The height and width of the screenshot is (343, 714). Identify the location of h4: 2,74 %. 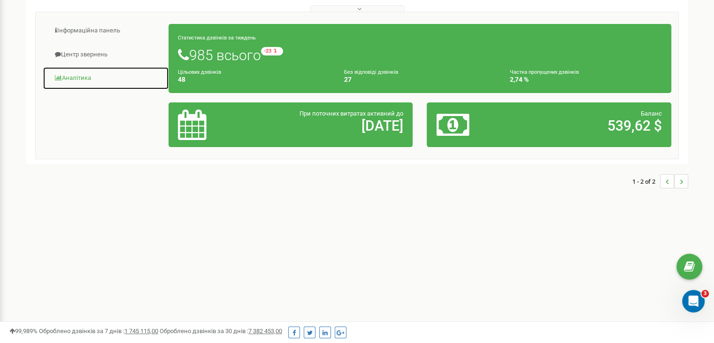
(586, 79).